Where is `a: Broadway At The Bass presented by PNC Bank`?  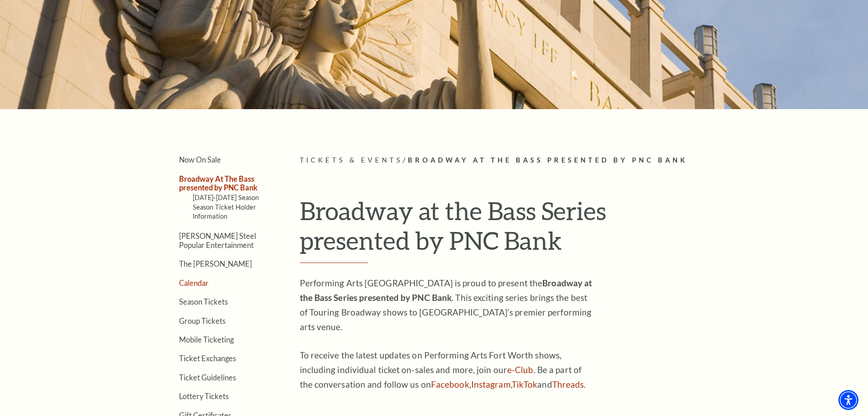 a: Broadway At The Bass presented by PNC Bank is located at coordinates (218, 183).